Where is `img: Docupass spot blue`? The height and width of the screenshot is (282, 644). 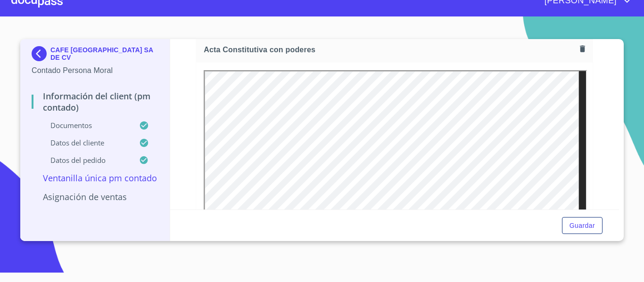 img: Docupass spot blue is located at coordinates (41, 54).